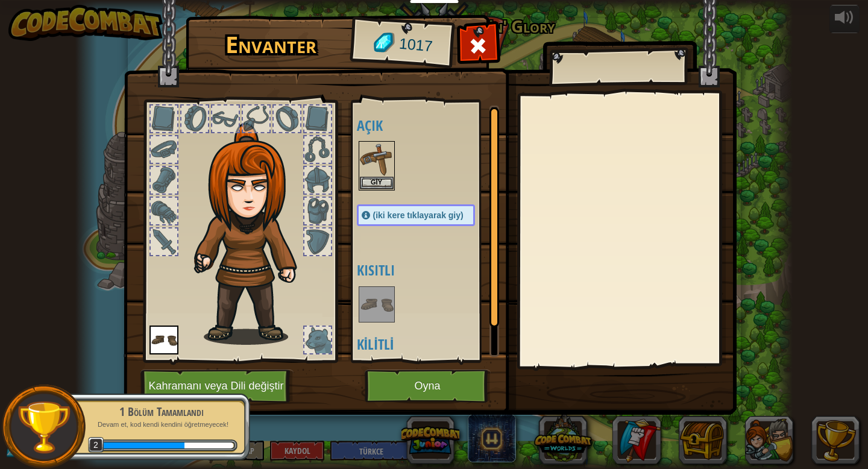  What do you see at coordinates (161, 412) in the screenshot?
I see `div: 1 Bölüm Tamamlandı` at bounding box center [161, 412].